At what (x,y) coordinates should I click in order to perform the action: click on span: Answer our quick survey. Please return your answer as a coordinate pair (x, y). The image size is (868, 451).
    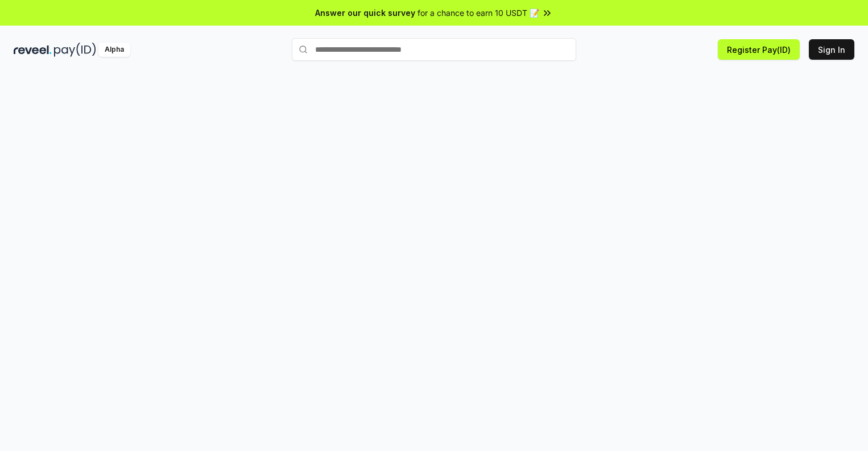
    Looking at the image, I should click on (365, 12).